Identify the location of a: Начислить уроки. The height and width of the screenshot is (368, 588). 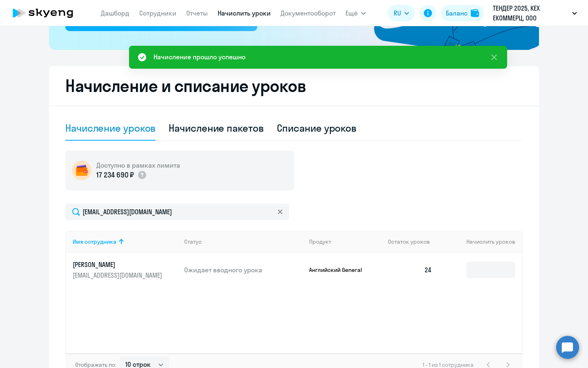
(244, 13).